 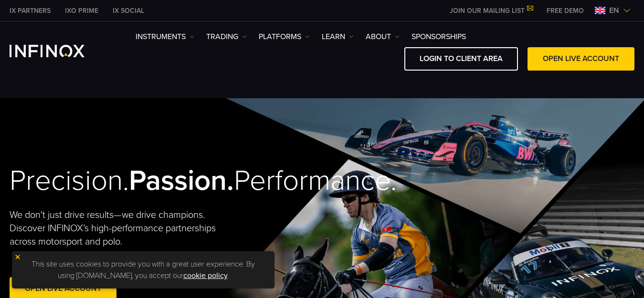 What do you see at coordinates (338, 37) in the screenshot?
I see `a: Learn` at bounding box center [338, 37].